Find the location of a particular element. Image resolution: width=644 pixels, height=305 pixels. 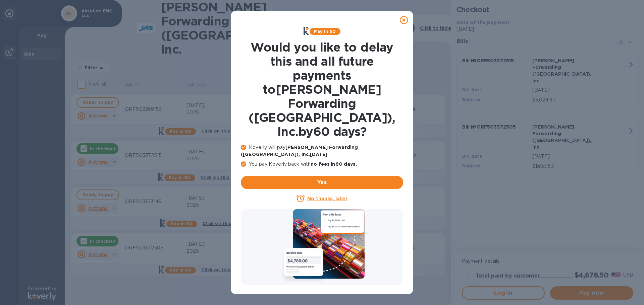

u: No thanks, later is located at coordinates (327, 198).